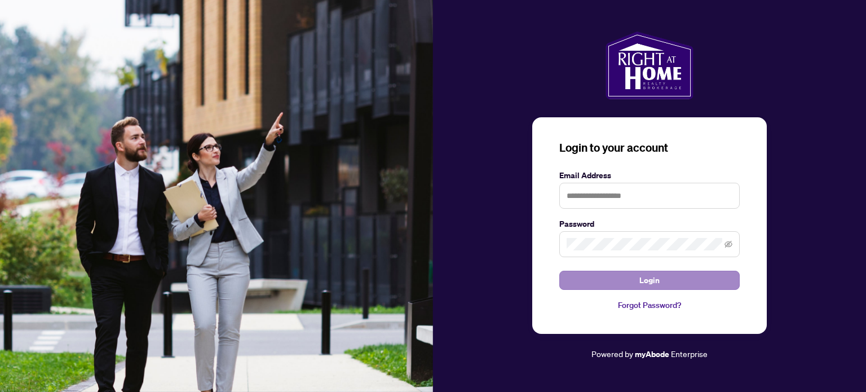 This screenshot has height=392, width=866. I want to click on span: Login, so click(650, 280).